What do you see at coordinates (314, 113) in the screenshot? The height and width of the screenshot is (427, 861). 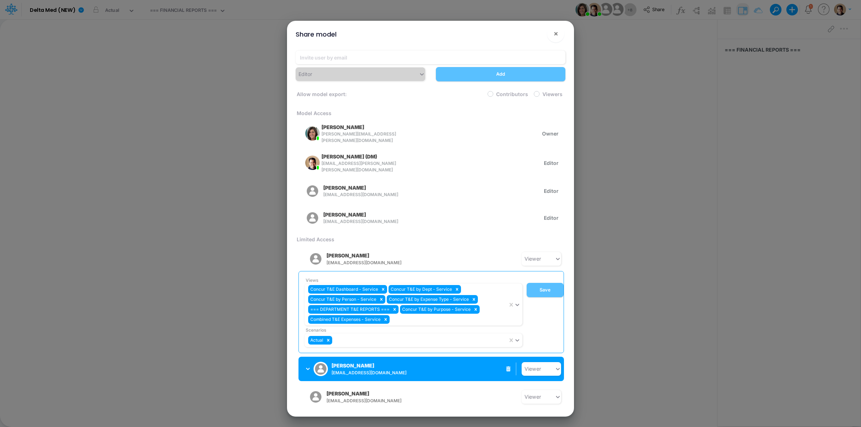 I see `span: Model Access` at bounding box center [314, 113].